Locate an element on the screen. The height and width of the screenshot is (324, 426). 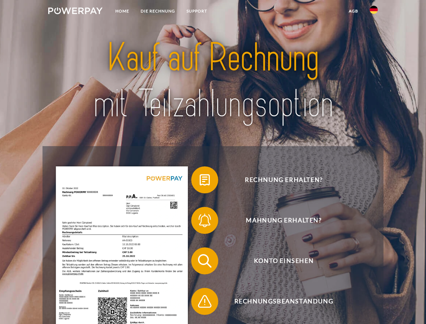
button: Rechnungsbeanstandung is located at coordinates (279, 301).